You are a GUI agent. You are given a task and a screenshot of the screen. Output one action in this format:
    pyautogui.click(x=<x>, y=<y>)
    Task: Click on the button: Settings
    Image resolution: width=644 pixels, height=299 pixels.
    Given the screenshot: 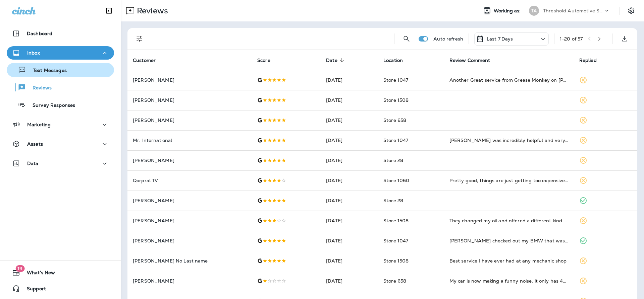 What is the action you would take?
    pyautogui.click(x=631, y=11)
    